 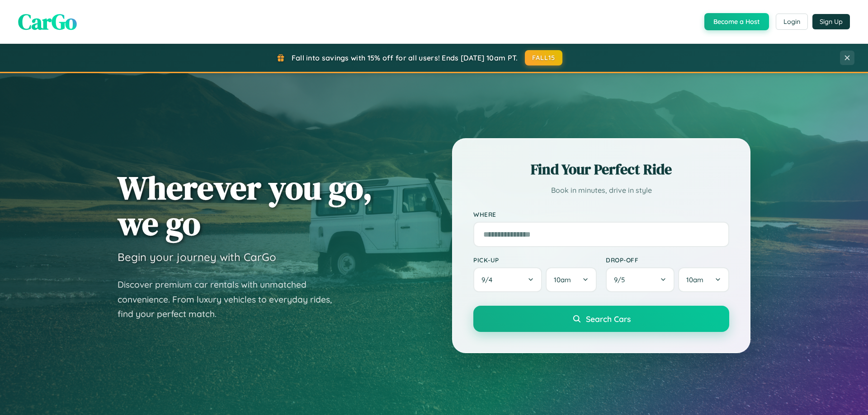 I want to click on span: 9 / 4, so click(x=489, y=280).